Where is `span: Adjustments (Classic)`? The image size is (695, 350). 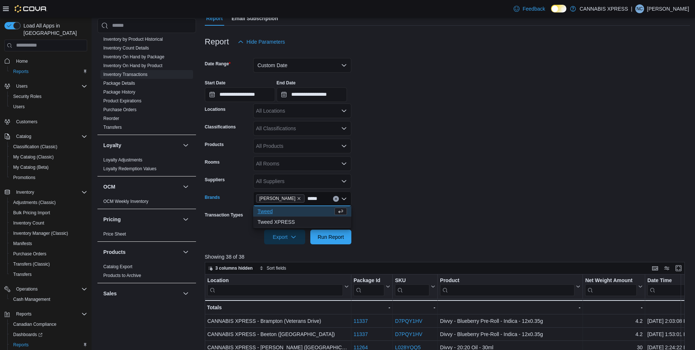
span: Adjustments (Classic) is located at coordinates (49, 202).